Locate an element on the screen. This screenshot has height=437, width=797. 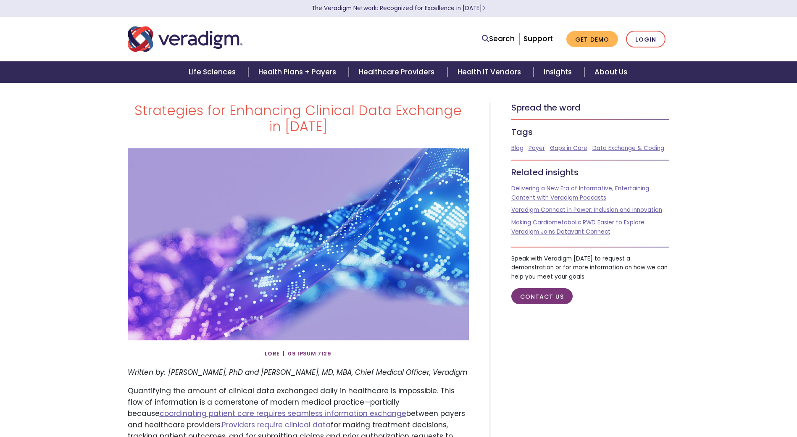
a: Veradigm logo is located at coordinates (185, 39).